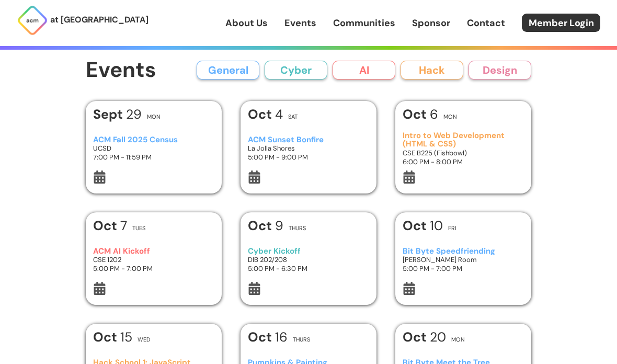 Image resolution: width=617 pixels, height=364 pixels. Describe the element at coordinates (154, 148) in the screenshot. I see `h3: UCSD` at that location.